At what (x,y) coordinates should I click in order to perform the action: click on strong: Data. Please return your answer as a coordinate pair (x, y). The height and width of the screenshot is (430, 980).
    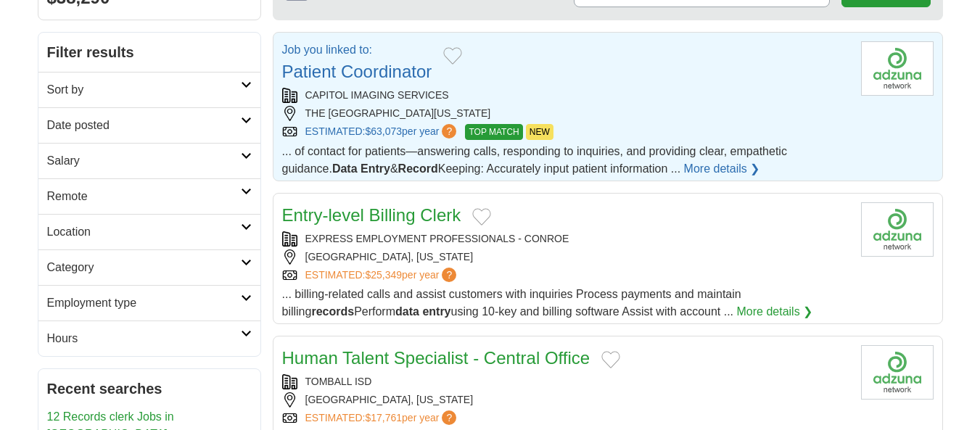
    Looking at the image, I should click on (345, 168).